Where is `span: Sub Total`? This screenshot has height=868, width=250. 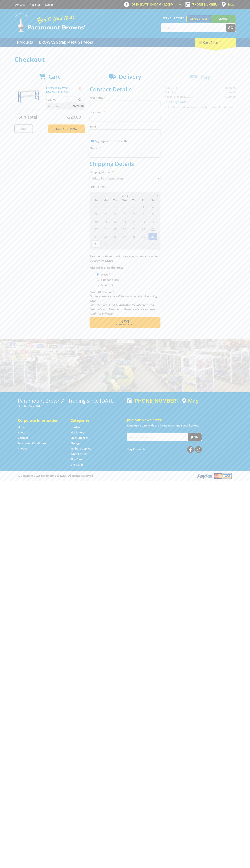
span: Sub Total is located at coordinates (27, 117).